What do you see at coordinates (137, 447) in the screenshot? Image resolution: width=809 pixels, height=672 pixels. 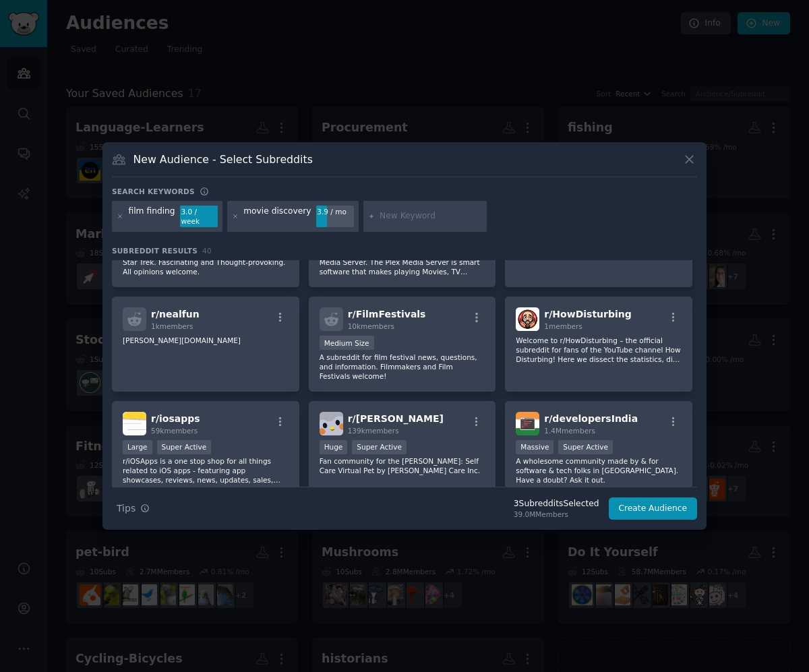 I see `div: Large` at bounding box center [137, 447].